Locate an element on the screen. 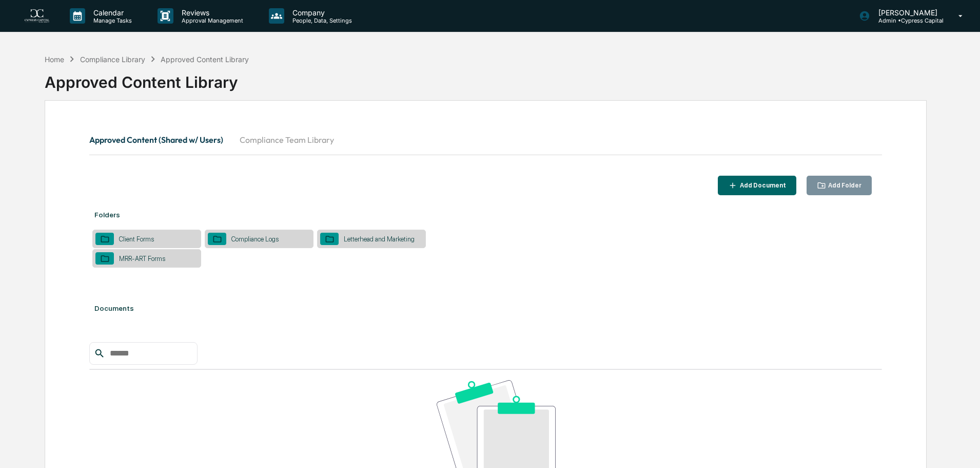 The width and height of the screenshot is (980, 468). div: Home is located at coordinates (55, 59).